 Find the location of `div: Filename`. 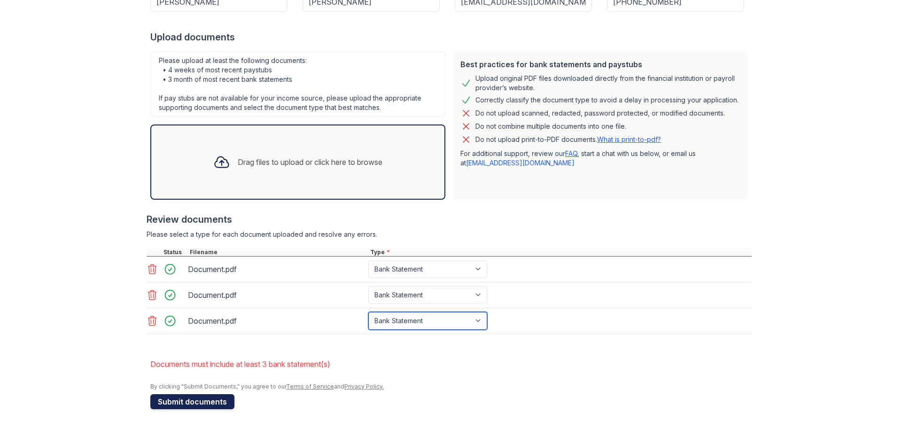

div: Filename is located at coordinates (278, 252).